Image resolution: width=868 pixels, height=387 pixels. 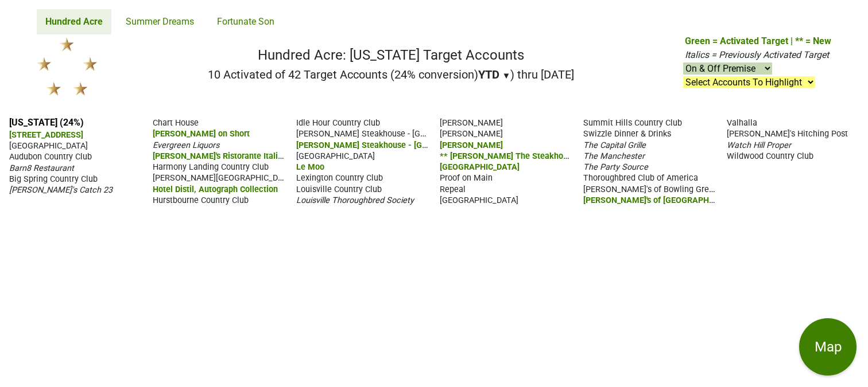 What do you see at coordinates (51, 157) in the screenshot?
I see `span: Audubon Country Club` at bounding box center [51, 157].